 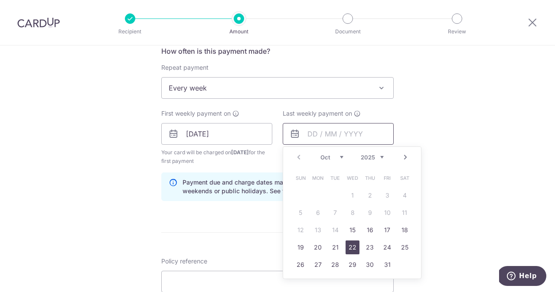 I want to click on span: Wednesday, so click(x=353, y=178).